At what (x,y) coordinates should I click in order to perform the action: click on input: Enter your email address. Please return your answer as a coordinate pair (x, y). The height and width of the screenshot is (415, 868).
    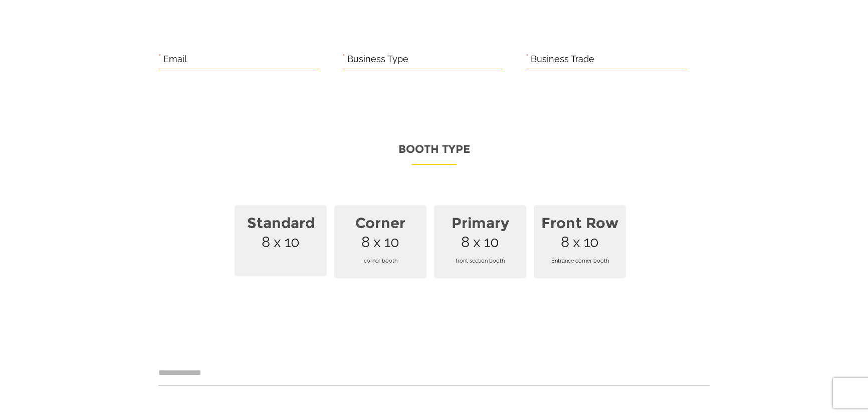
    Looking at the image, I should click on (98, 133).